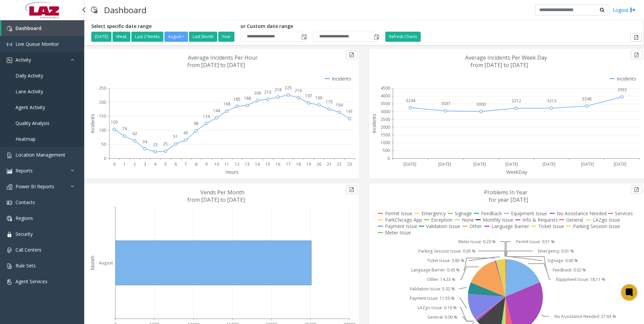  What do you see at coordinates (562, 260) in the screenshot?
I see `text: Signage: 0.00 %` at bounding box center [562, 260].